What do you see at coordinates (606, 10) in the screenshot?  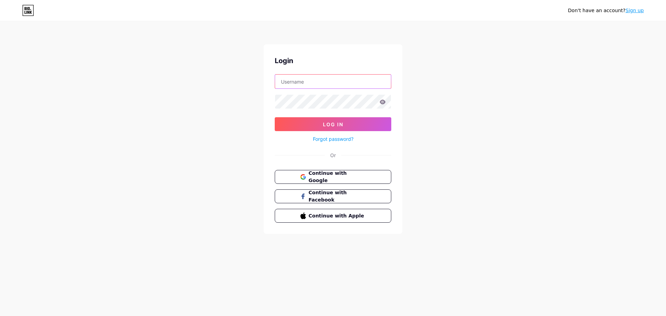 I see `div: Don't have an account?` at bounding box center [606, 10].